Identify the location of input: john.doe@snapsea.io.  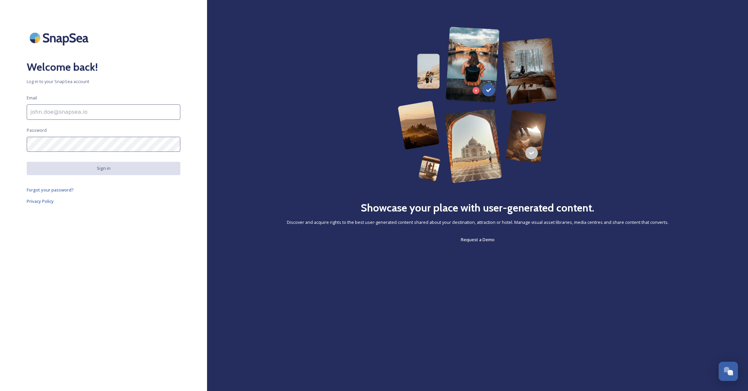
(103, 112).